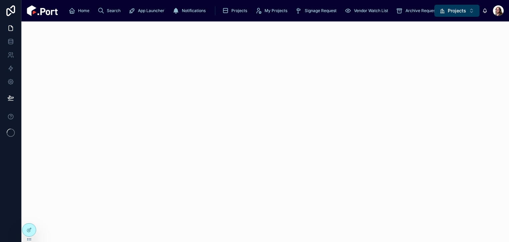 The width and height of the screenshot is (509, 242). Describe the element at coordinates (422, 11) in the screenshot. I see `span: Archive Requests` at that location.